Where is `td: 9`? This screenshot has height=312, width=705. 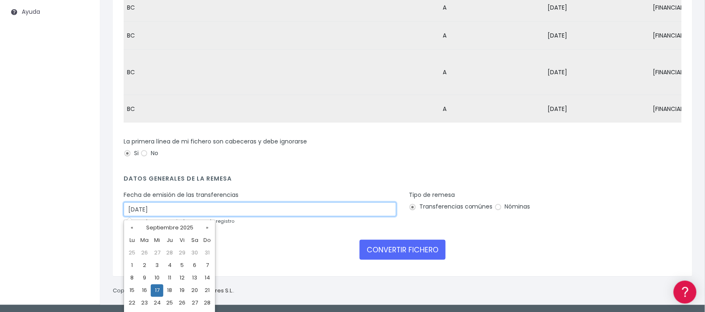
td: 9 is located at coordinates (145, 279).